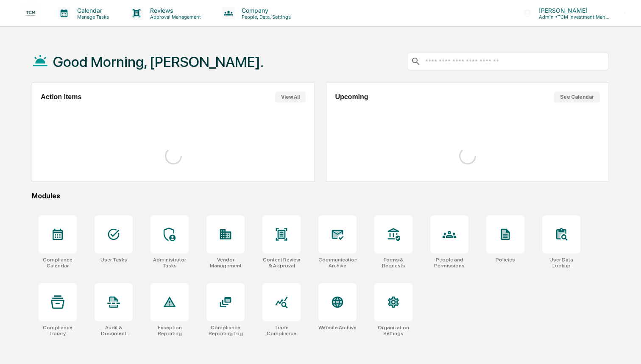 Image resolution: width=641 pixels, height=364 pixels. I want to click on h2: Upcoming, so click(352, 97).